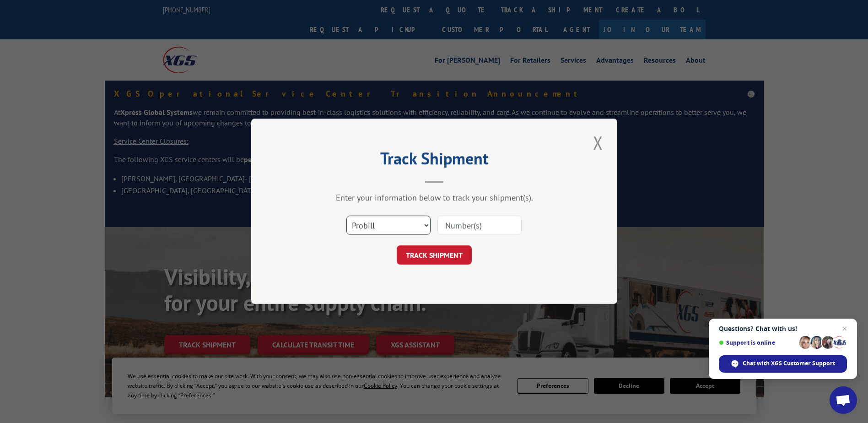  What do you see at coordinates (480, 225) in the screenshot?
I see `input: Number(s)` at bounding box center [480, 225].